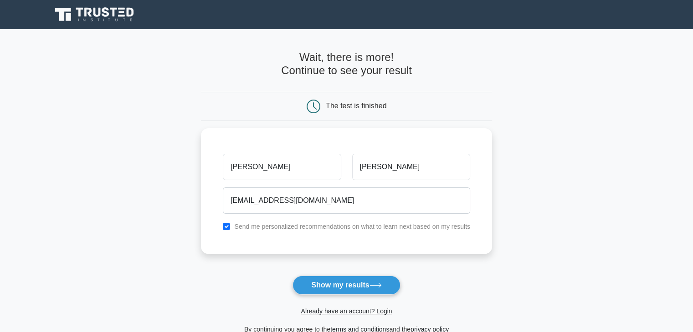 The image size is (693, 332). Describe the element at coordinates (346, 286) in the screenshot. I see `button: Show my results` at that location.